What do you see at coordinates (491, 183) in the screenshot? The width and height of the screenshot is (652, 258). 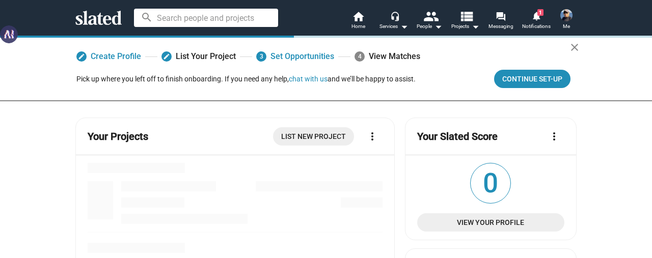 I see `span: 0` at bounding box center [491, 183].